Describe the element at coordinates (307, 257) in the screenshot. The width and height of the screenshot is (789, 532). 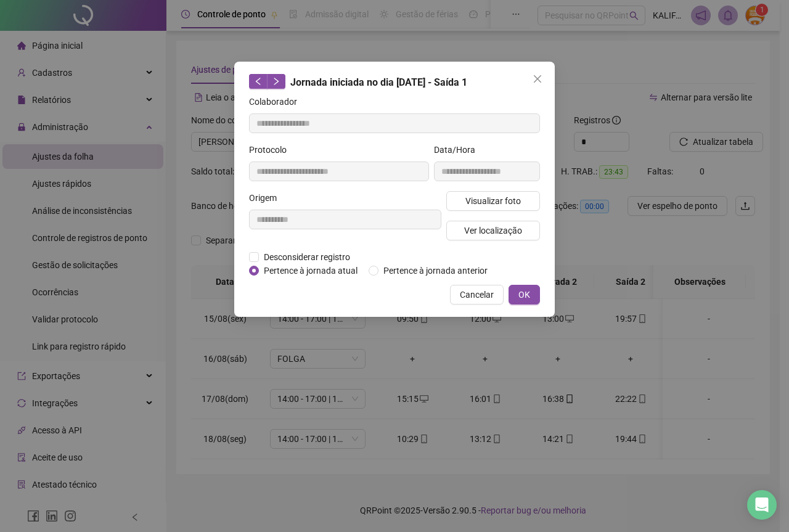
I see `span: Desconsiderar registro` at that location.